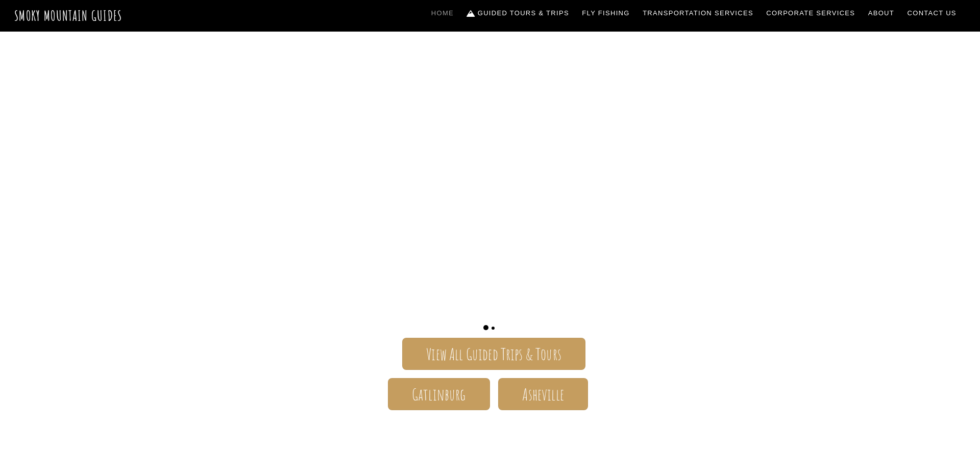  Describe the element at coordinates (439, 394) in the screenshot. I see `a: Gatlinburg` at that location.